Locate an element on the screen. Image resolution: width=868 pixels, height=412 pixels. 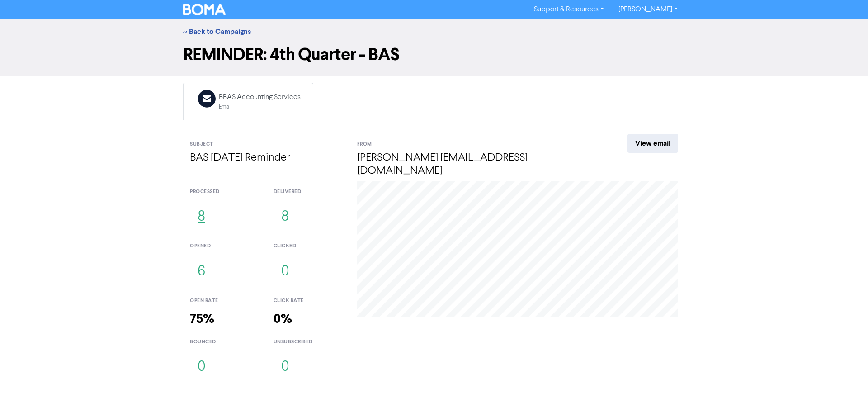
div: unsubscribed is located at coordinates (309, 341).